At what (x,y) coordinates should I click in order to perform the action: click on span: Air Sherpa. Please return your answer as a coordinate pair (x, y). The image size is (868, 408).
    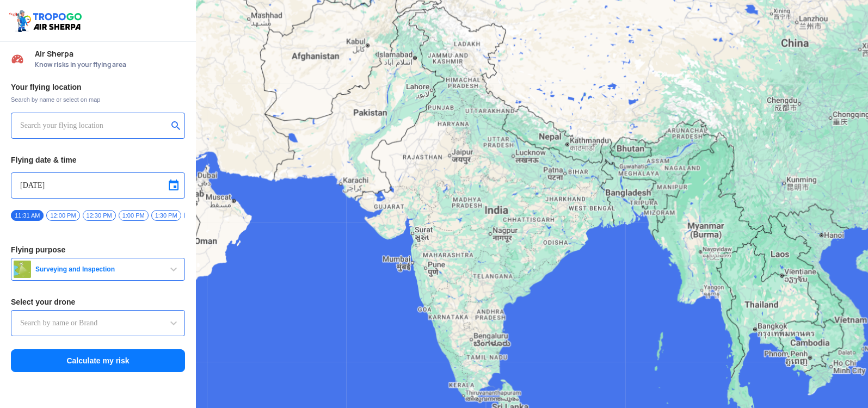
    Looking at the image, I should click on (110, 54).